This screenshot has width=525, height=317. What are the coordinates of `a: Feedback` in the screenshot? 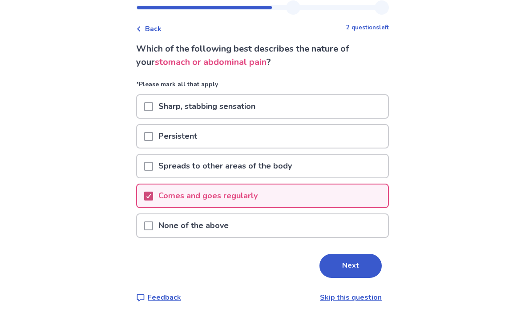 It's located at (158, 297).